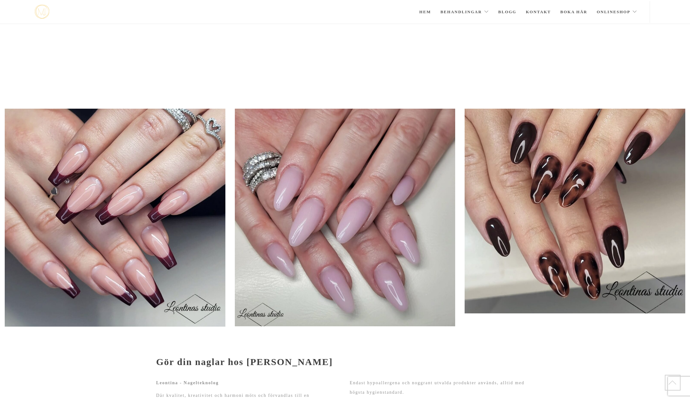  I want to click on img: naglar, so click(575, 211).